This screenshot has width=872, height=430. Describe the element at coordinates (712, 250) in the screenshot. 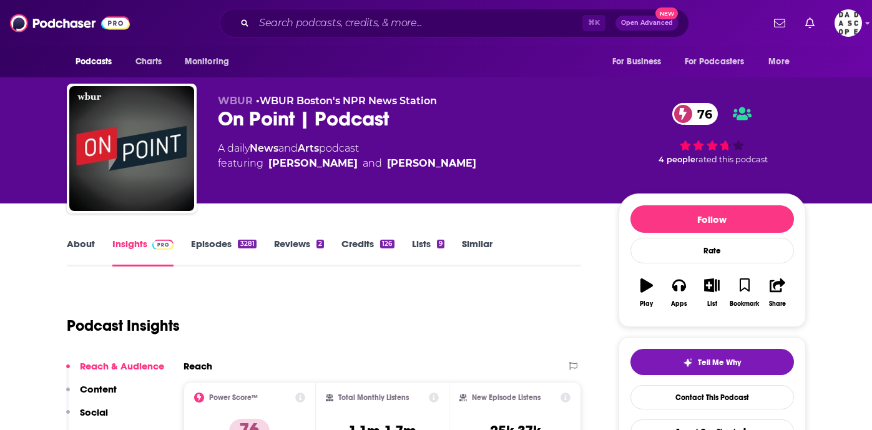

I see `div: Rate` at that location.